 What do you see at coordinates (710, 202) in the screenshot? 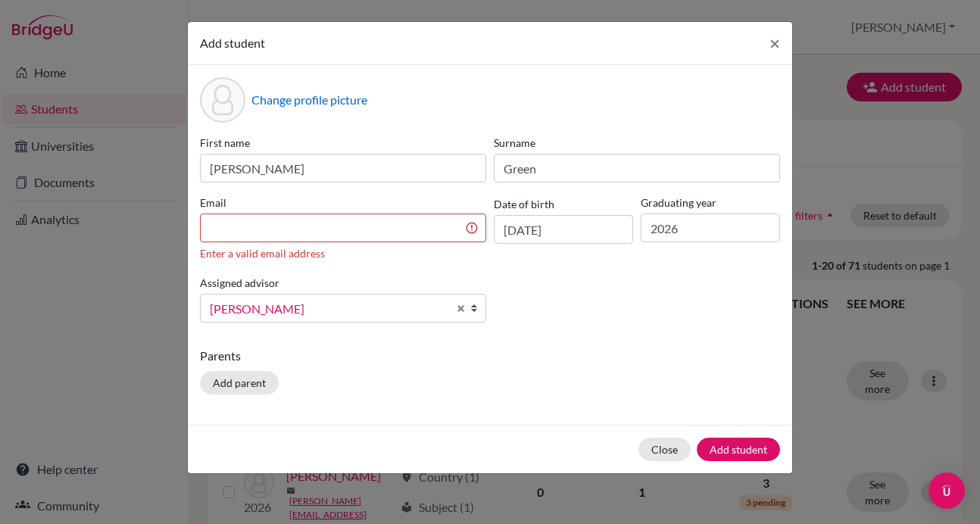
I see `label: Graduating year` at bounding box center [710, 202].